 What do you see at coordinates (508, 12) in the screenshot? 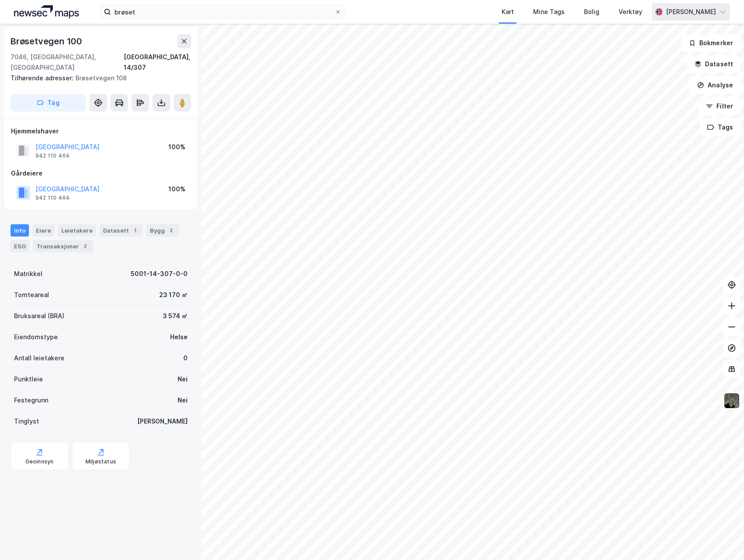
I see `div: Kart` at bounding box center [508, 12].